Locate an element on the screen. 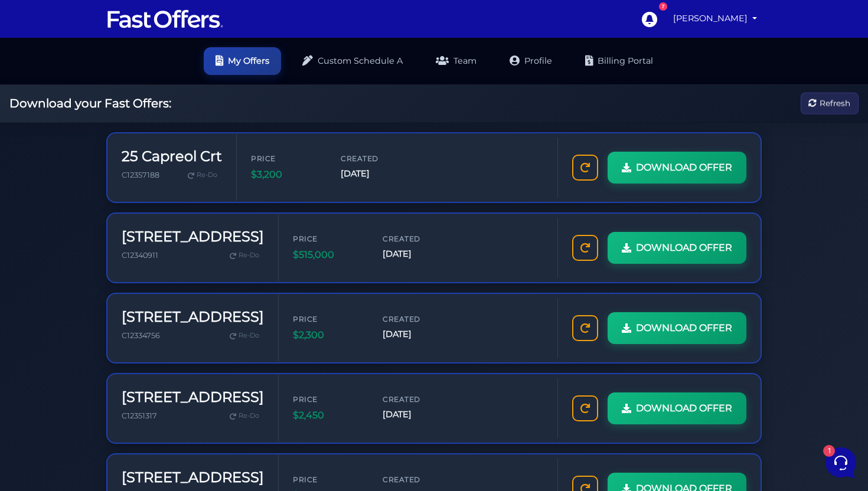 This screenshot has width=868, height=491. span: Start a Conversation is located at coordinates (125, 178).